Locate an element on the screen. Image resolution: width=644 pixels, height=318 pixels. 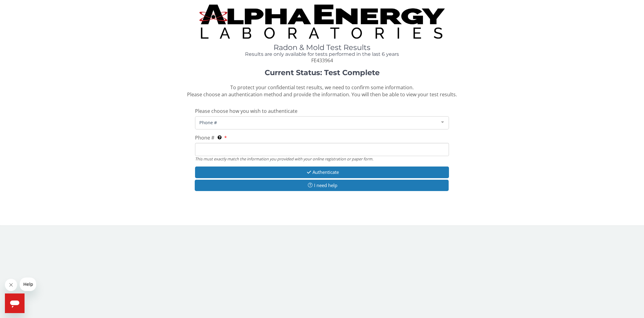
span: To protect your confidential test results, we need to confirm some information. Please choose an ... is located at coordinates (322, 91).